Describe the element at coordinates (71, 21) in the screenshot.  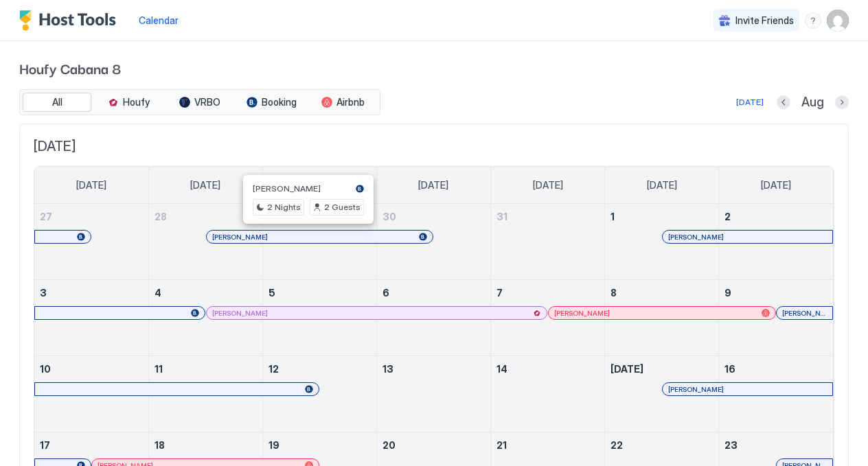
I see `div: Host Tools Logo` at that location.